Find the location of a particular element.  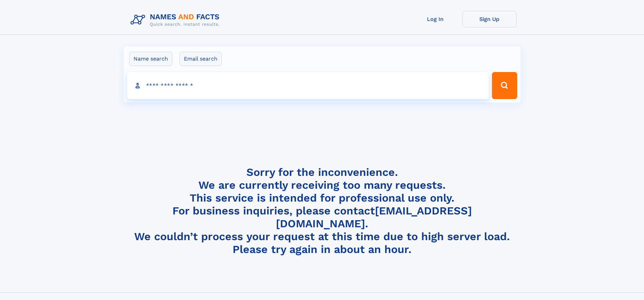

label: Email search is located at coordinates (201, 59).